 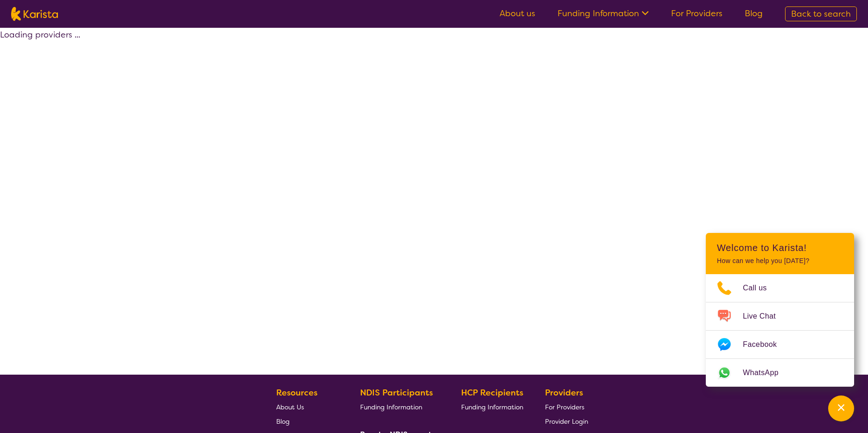 I want to click on a: Provider Login, so click(x=566, y=421).